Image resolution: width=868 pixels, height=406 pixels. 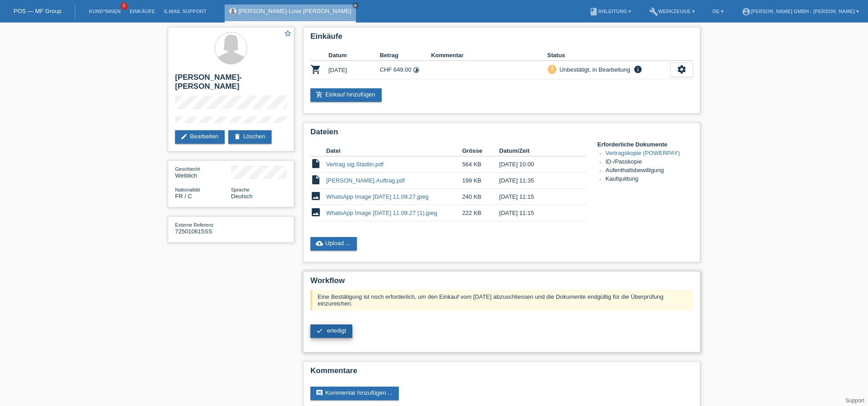 What do you see at coordinates (250, 137) in the screenshot?
I see `a: deleteLöschen` at bounding box center [250, 137].